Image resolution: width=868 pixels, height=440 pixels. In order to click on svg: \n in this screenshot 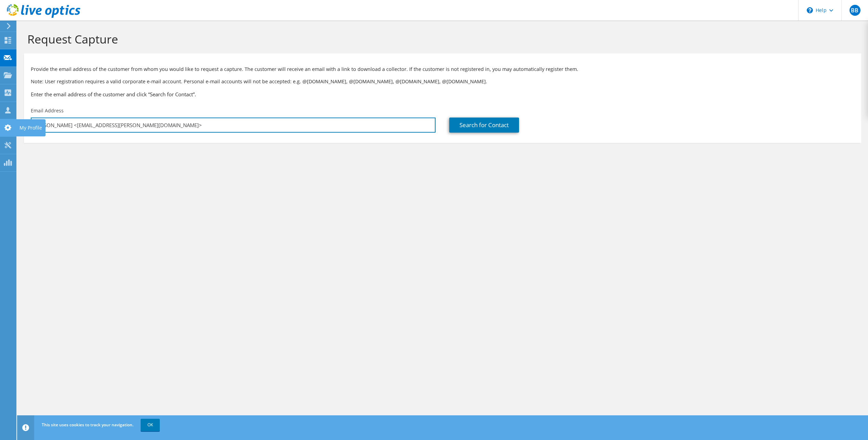, I will do `click(810, 11)`.